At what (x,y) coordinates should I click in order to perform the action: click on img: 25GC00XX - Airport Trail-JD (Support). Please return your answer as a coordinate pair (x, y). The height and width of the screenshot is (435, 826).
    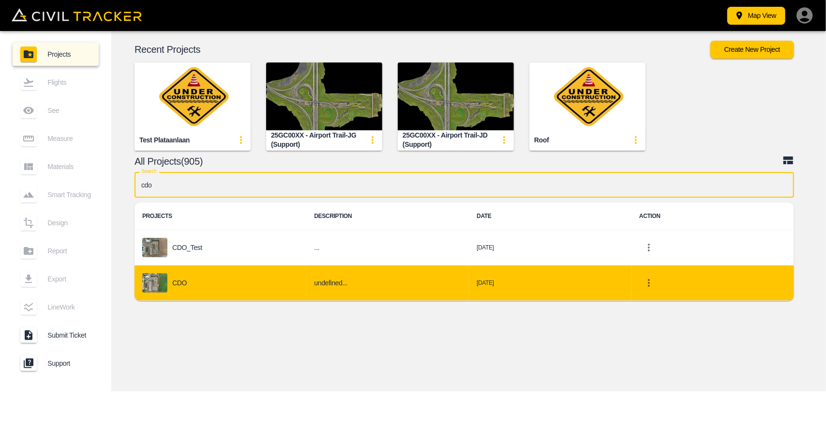
    Looking at the image, I should click on (456, 96).